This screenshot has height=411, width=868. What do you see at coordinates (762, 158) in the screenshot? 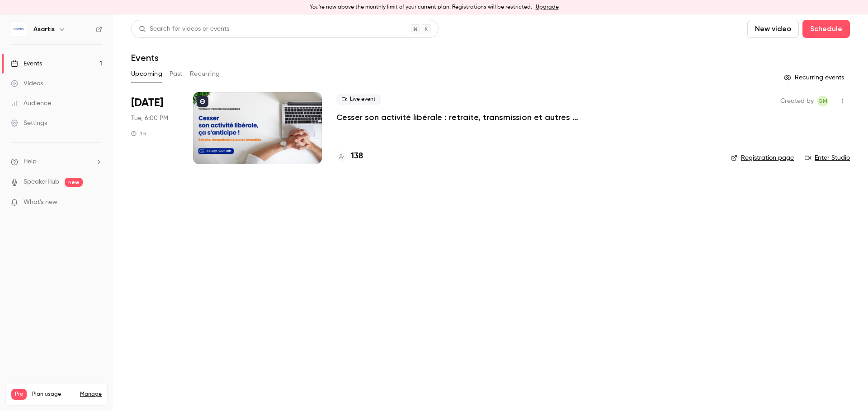
I see `a: Registration page` at bounding box center [762, 158].